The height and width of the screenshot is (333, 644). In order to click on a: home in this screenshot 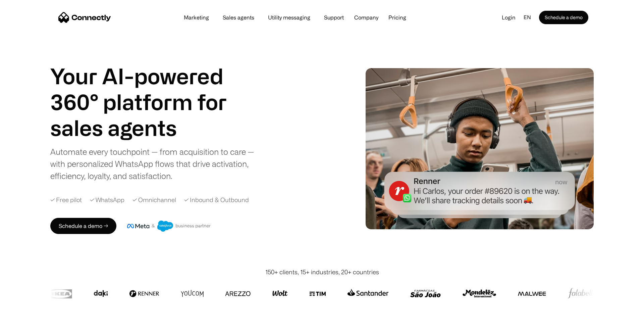, I will do `click(84, 18)`.